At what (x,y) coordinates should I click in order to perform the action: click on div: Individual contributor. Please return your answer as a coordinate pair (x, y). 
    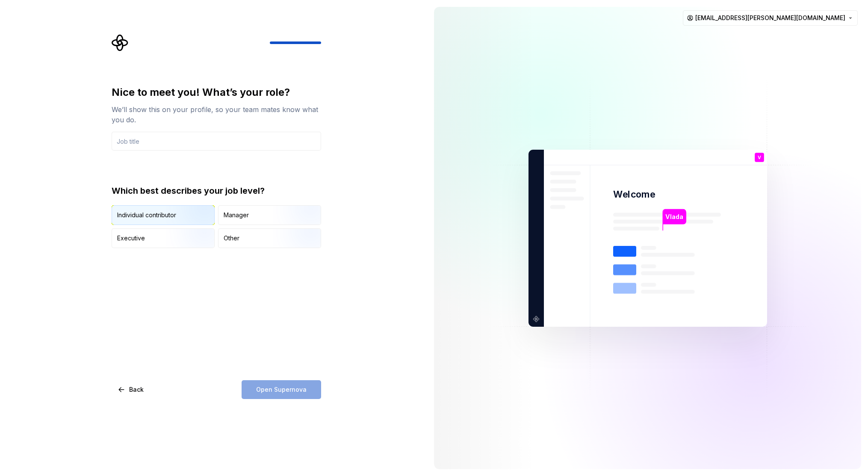
    Looking at the image, I should click on (147, 215).